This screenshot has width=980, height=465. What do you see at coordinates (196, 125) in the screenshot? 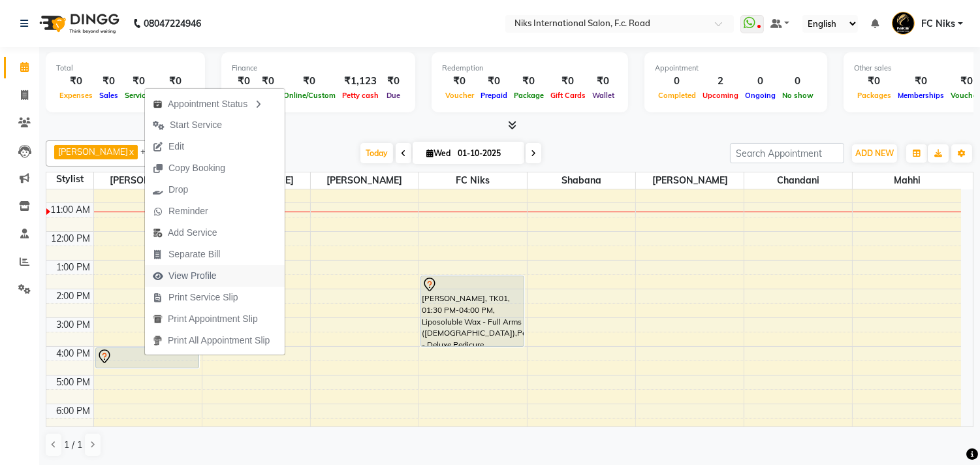
I see `span: Start Service` at bounding box center [196, 125].